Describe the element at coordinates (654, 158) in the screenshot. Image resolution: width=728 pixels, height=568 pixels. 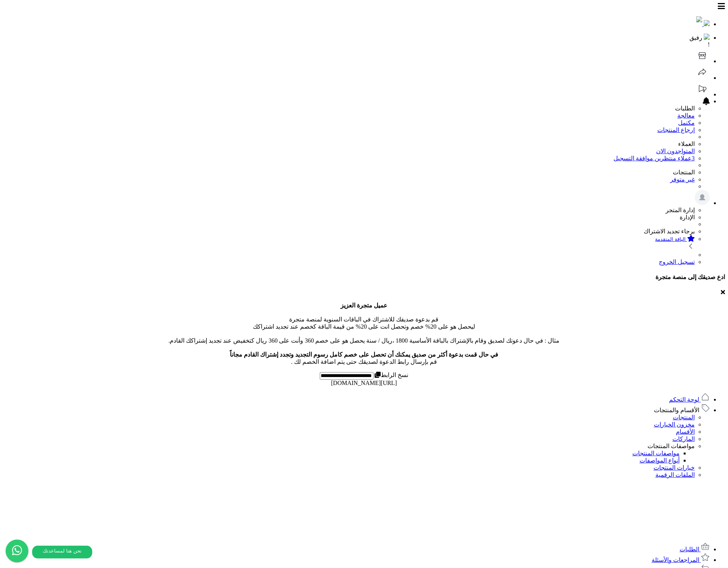
I see `a: 3عملاء منتظرين موافقة التسجيل` at that location.